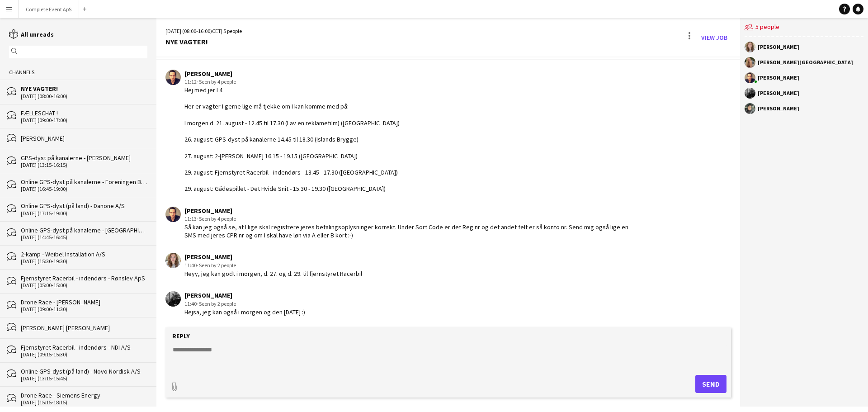 Image resolution: width=868 pixels, height=412 pixels. What do you see at coordinates (408, 219) in the screenshot?
I see `div: 11:13` at bounding box center [408, 219].